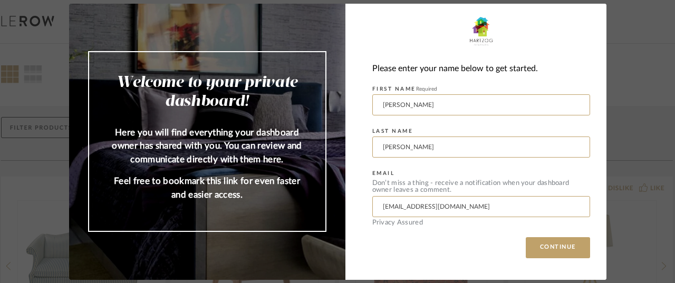 The image size is (675, 283). What do you see at coordinates (481, 147) in the screenshot?
I see `input: Enter Last Name` at bounding box center [481, 147].